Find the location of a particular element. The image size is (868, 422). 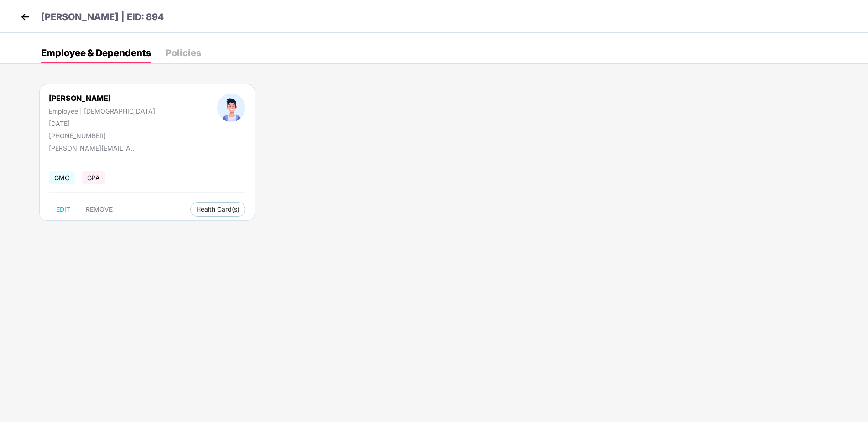

div: Policies is located at coordinates (183, 53).